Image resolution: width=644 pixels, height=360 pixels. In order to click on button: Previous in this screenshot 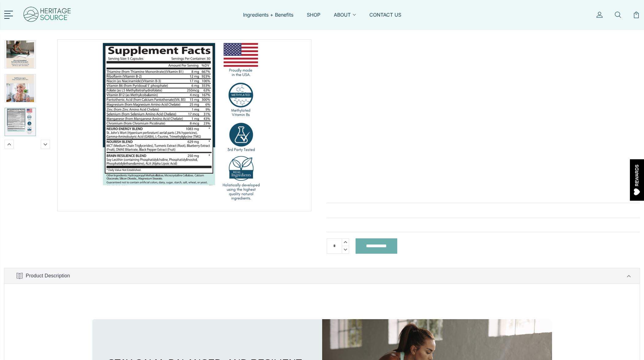, I will do `click(9, 144)`.